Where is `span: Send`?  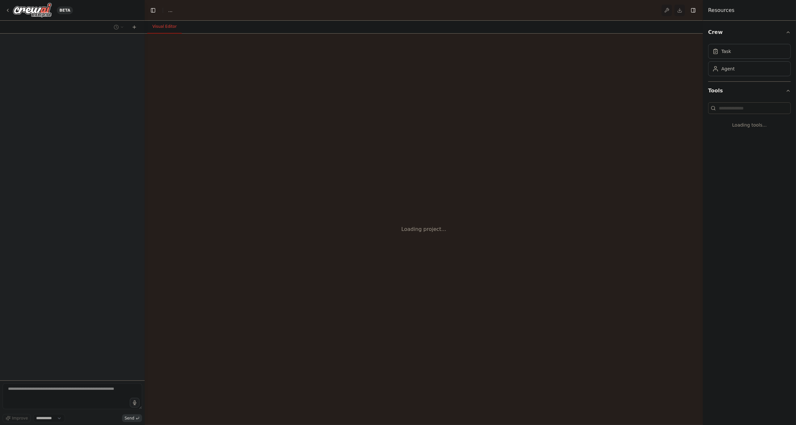
span: Send is located at coordinates (129, 418).